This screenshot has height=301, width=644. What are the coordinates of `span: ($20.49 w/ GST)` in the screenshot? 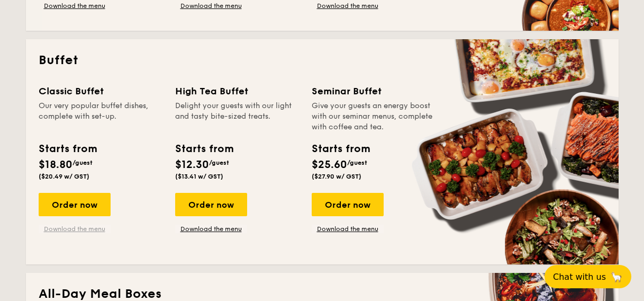 It's located at (64, 177).